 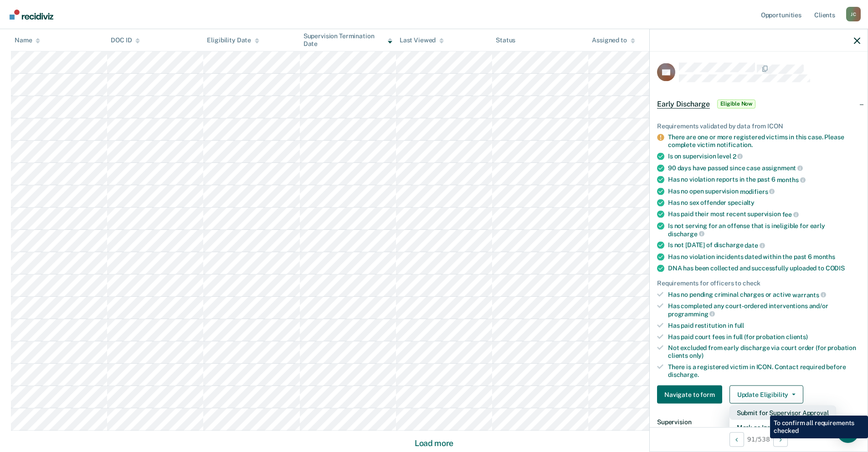 I want to click on span: discharge, so click(x=686, y=234).